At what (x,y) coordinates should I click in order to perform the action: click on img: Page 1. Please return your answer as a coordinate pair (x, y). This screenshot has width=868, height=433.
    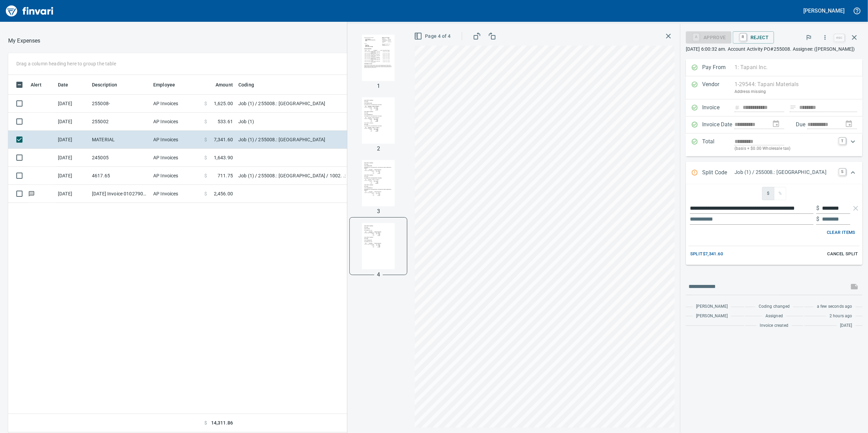
    Looking at the image, I should click on (379, 58).